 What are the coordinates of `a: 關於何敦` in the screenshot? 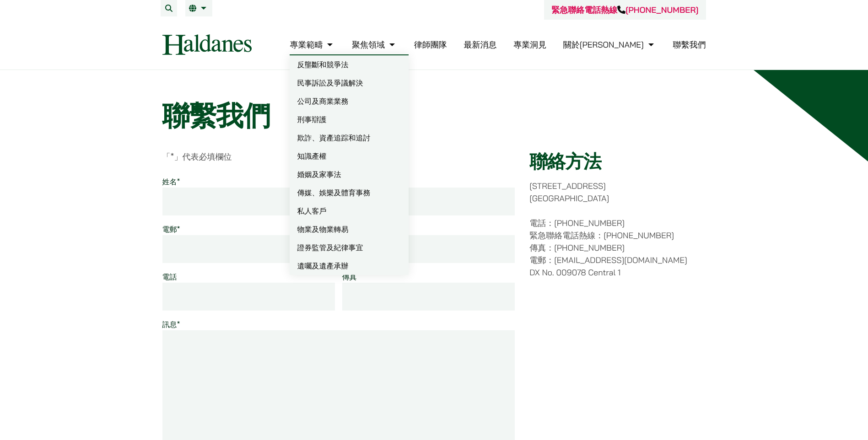 It's located at (609, 45).